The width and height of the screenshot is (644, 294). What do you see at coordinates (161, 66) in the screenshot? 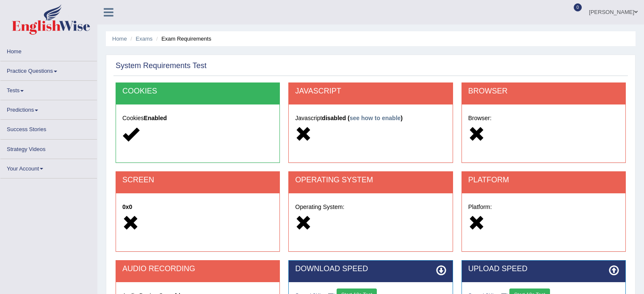
I see `h2: System Requirements Test` at bounding box center [161, 66].